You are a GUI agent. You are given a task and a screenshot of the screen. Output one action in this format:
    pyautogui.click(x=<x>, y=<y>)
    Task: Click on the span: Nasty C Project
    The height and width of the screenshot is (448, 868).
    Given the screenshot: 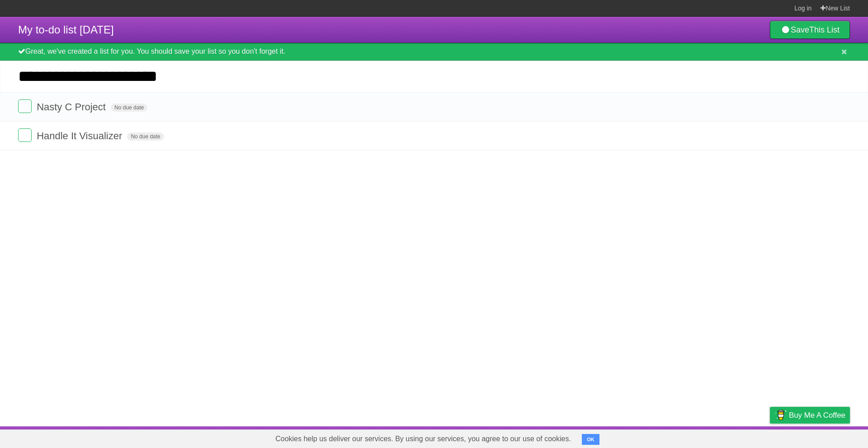 What is the action you would take?
    pyautogui.click(x=72, y=107)
    